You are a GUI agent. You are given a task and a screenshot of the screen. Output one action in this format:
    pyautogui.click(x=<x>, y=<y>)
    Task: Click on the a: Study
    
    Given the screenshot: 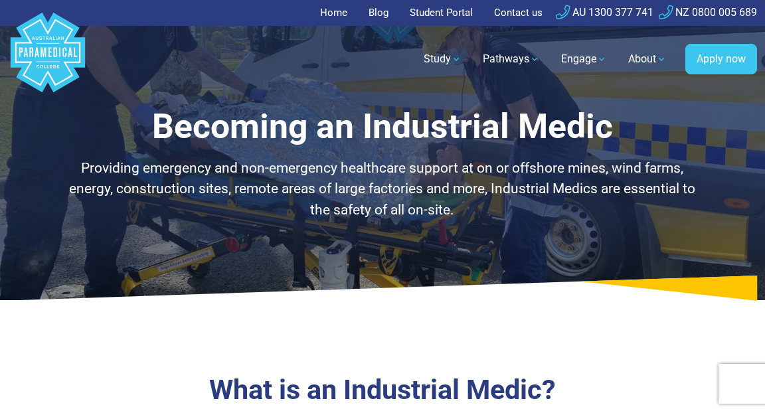 What is the action you would take?
    pyautogui.click(x=442, y=59)
    